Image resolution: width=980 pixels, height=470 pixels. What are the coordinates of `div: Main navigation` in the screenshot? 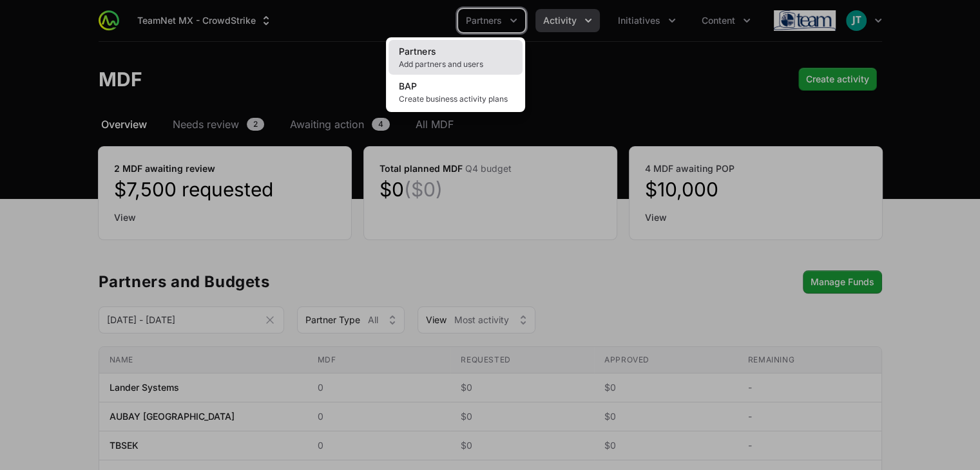 It's located at (439, 20).